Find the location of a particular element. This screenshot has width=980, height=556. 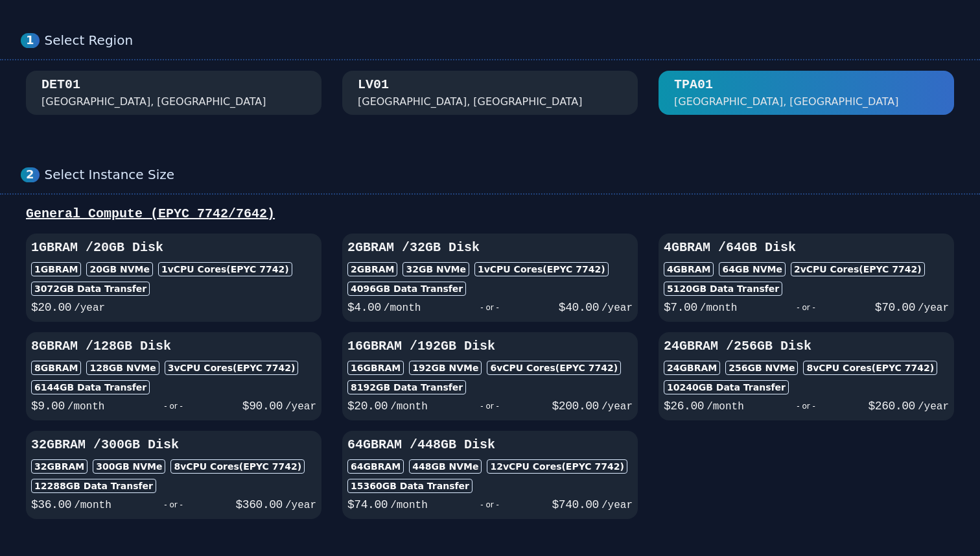

div: 3072 GB Data Transfer is located at coordinates (90, 289).